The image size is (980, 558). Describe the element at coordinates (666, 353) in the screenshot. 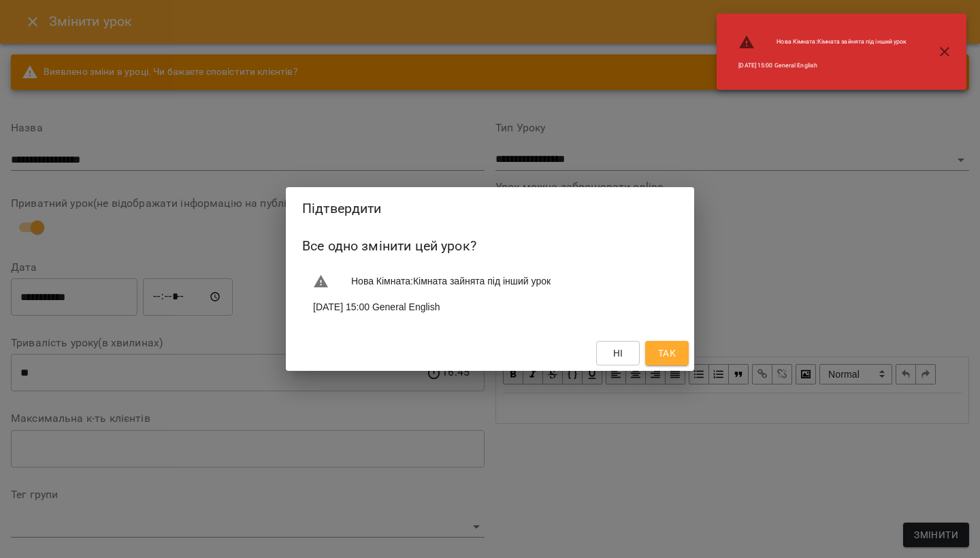

I see `button: Так` at that location.